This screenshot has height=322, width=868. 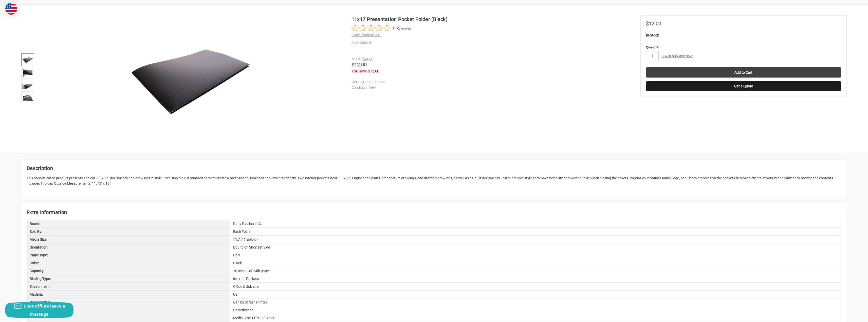 I want to click on div: Made in:, so click(x=129, y=294).